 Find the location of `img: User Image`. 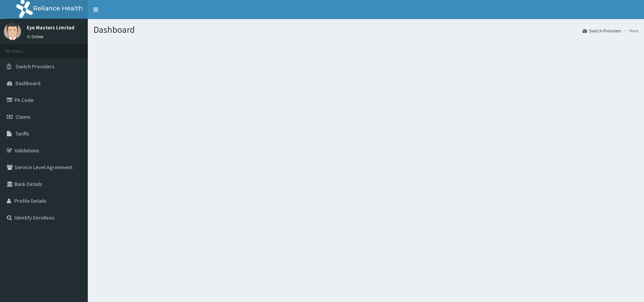

img: User Image is located at coordinates (12, 31).